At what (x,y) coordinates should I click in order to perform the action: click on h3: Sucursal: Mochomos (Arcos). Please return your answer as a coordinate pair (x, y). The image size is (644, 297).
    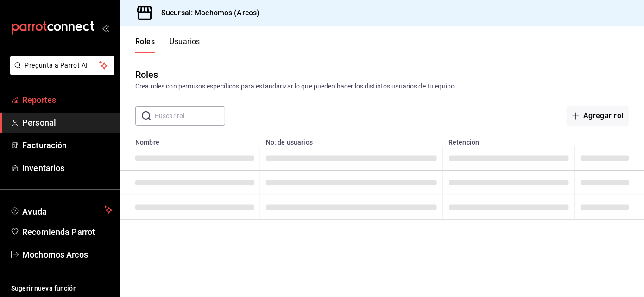
    Looking at the image, I should click on (207, 13).